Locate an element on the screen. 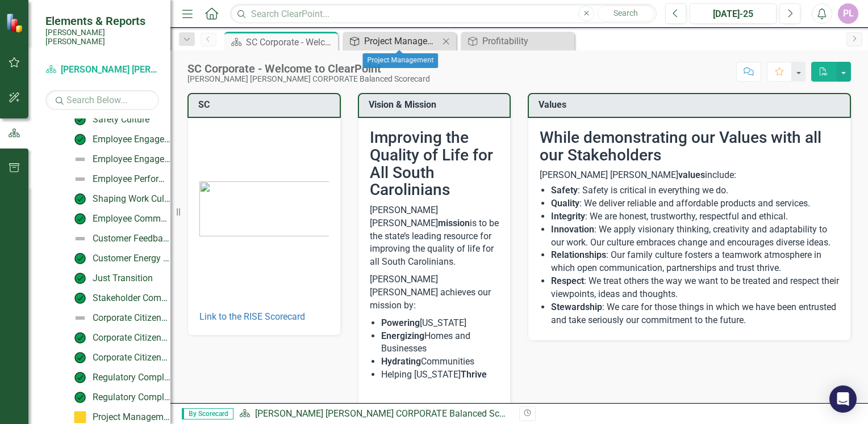 This screenshot has width=868, height=424. div: Stakeholder Communications is located at coordinates (131, 299).